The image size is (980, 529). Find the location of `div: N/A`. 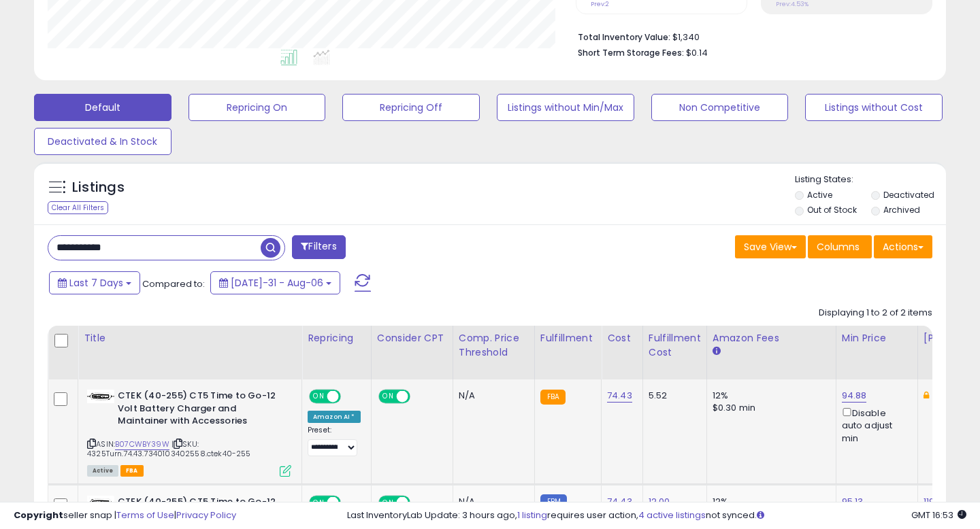

div: N/A is located at coordinates (491, 396).